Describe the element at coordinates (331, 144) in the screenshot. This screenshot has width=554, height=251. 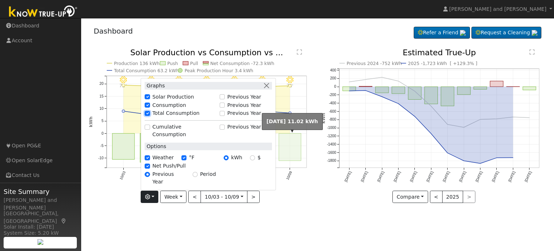
I see `text: -1400` at that location.